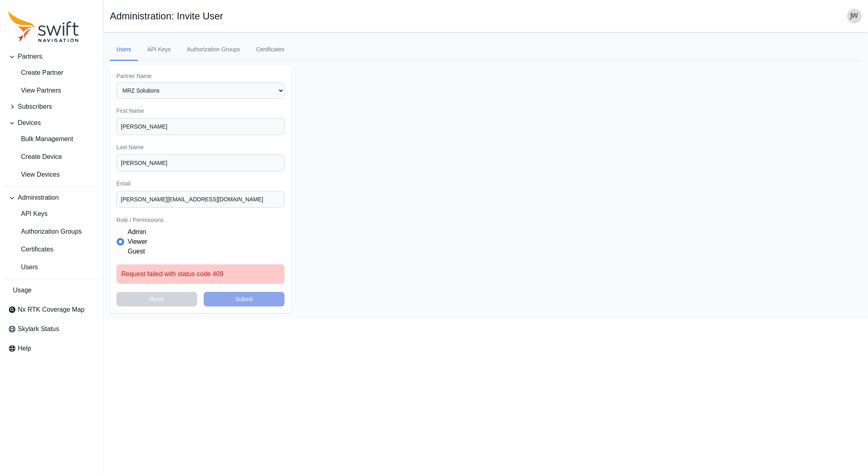 Image resolution: width=868 pixels, height=473 pixels. What do you see at coordinates (35, 157) in the screenshot?
I see `span: Create Device` at bounding box center [35, 157].